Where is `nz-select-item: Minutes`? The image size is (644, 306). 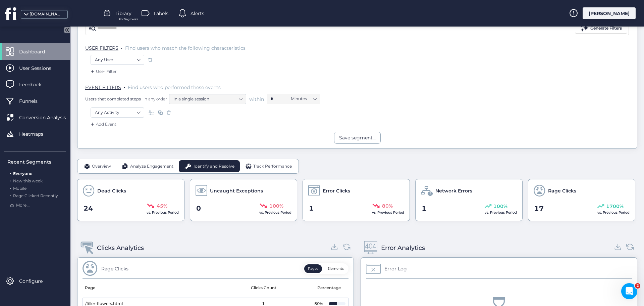
nz-select-item: Minutes is located at coordinates (304, 99).